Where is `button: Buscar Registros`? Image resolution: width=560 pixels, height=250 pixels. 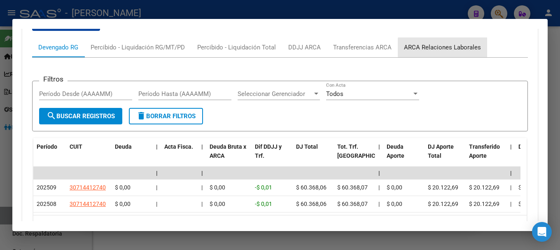 button: Buscar Registros is located at coordinates (81, 116).